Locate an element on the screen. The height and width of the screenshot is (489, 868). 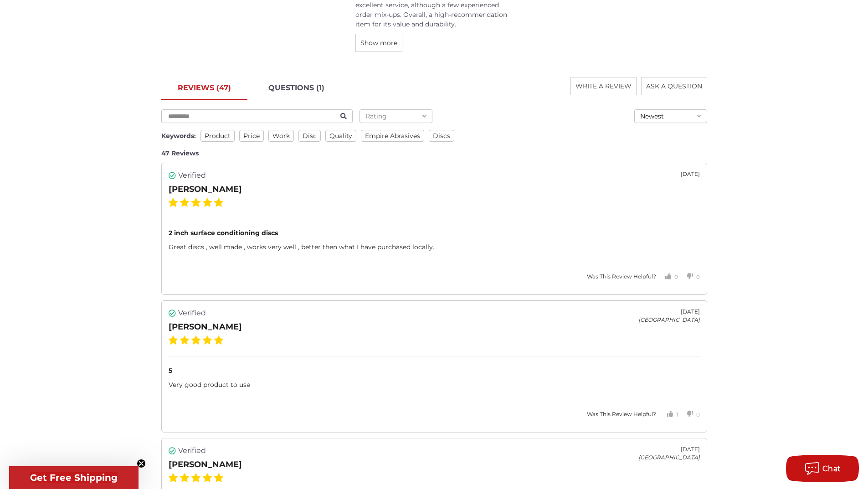
span: Chat is located at coordinates (831, 468).